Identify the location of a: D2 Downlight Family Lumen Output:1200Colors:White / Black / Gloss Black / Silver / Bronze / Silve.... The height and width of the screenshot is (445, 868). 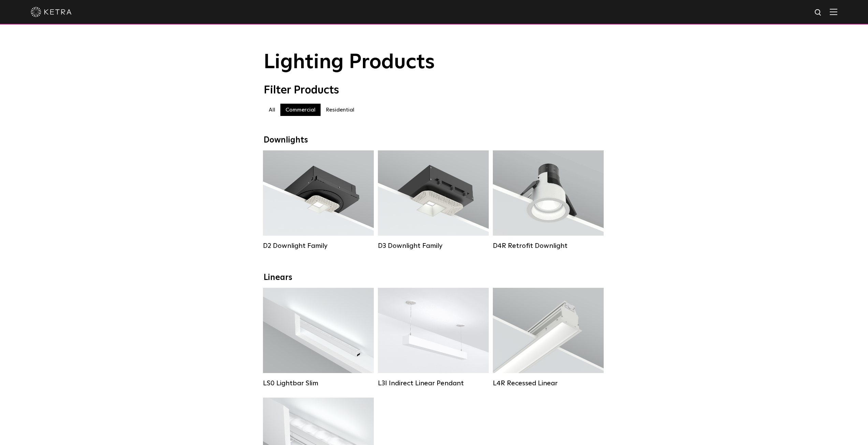
(318, 200).